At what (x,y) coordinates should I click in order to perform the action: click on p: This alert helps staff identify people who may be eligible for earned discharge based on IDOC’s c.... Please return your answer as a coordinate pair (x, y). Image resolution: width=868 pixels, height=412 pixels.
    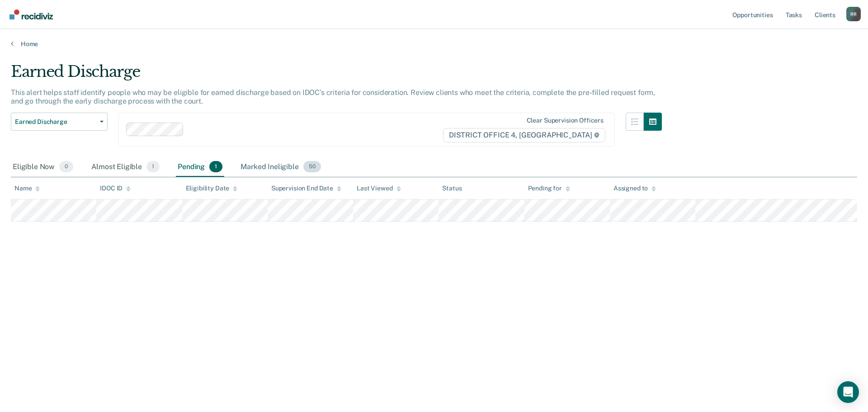
    Looking at the image, I should click on (333, 97).